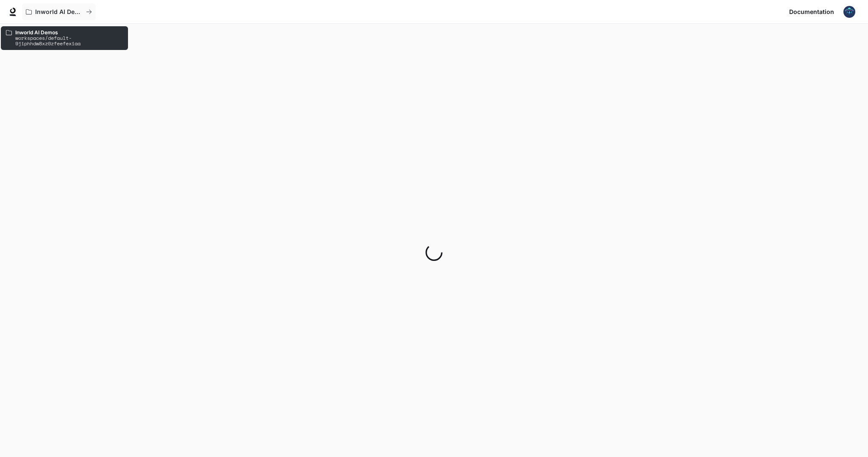 The image size is (868, 457). Describe the element at coordinates (812, 12) in the screenshot. I see `a: Documentation` at that location.